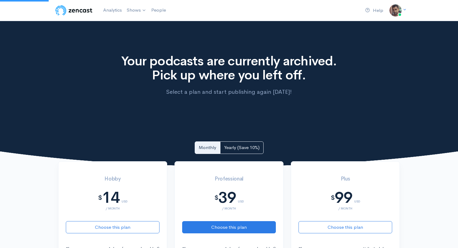  I want to click on a: Yearly (Save 10%), so click(242, 148).